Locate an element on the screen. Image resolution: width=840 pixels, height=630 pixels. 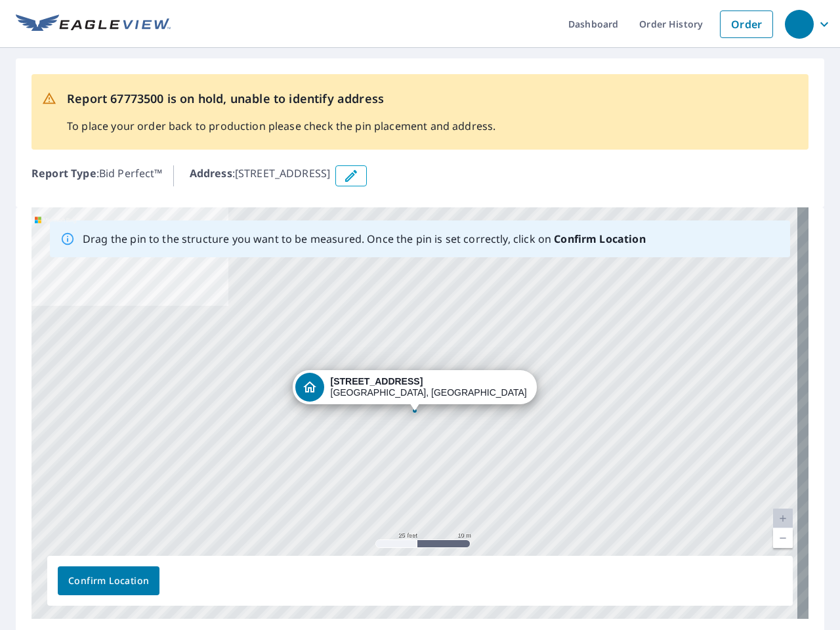
b: Confirm Location is located at coordinates (599, 239).